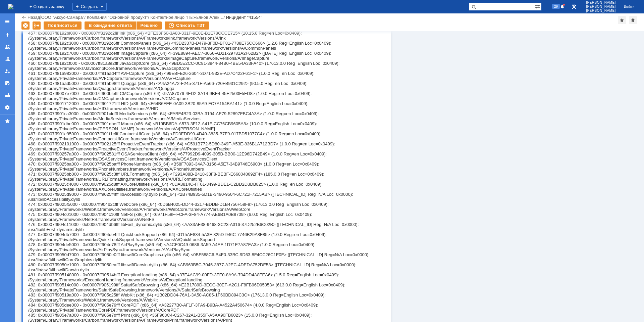 This screenshot has width=644, height=322. What do you see at coordinates (7, 59) in the screenshot?
I see `a: Заявки в моей ответственности` at bounding box center [7, 59].